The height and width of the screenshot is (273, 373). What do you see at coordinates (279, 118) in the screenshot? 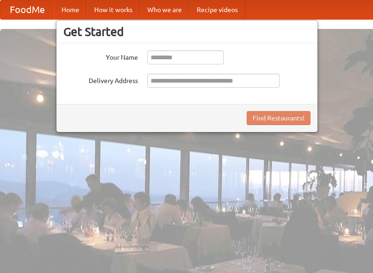
I see `button: Find Restaurants!` at bounding box center [279, 118].